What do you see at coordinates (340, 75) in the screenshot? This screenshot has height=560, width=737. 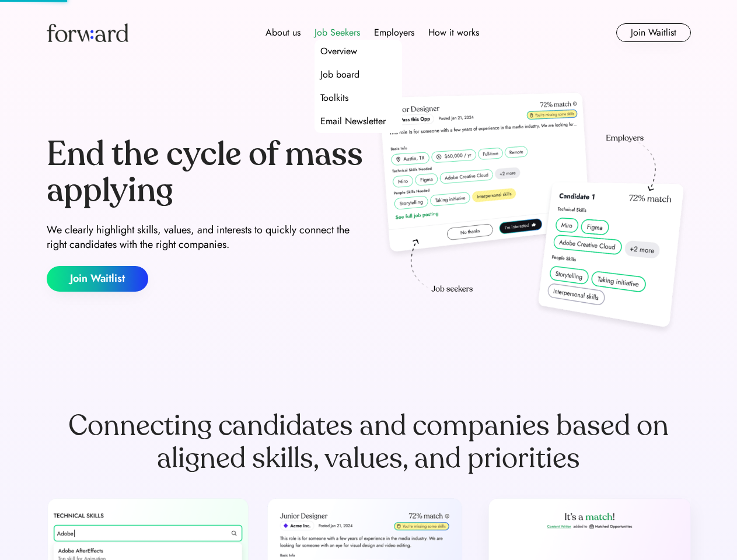 I see `div: Job board` at bounding box center [340, 75].